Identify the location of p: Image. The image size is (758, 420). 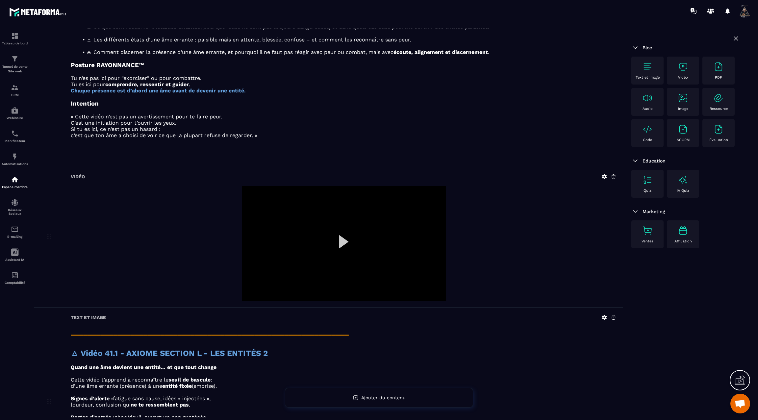
(683, 109).